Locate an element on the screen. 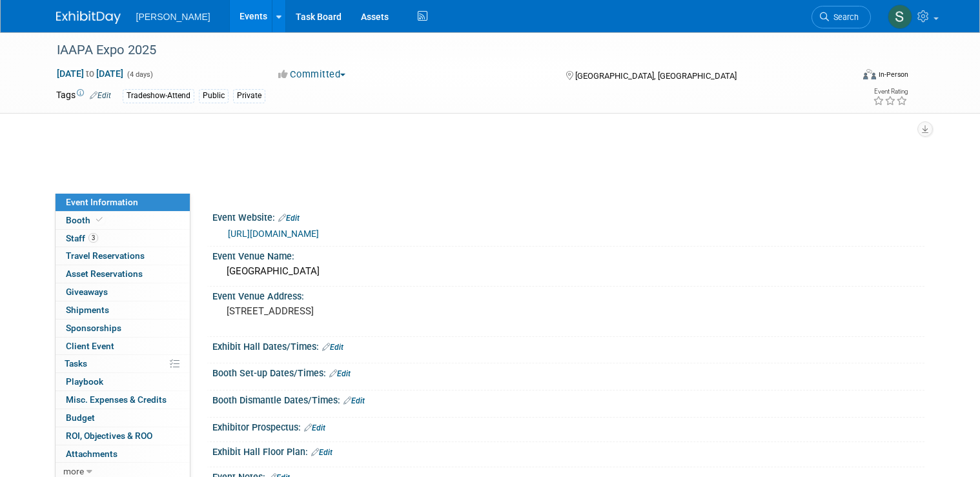 This screenshot has width=980, height=477. a: Client Event is located at coordinates (122, 346).